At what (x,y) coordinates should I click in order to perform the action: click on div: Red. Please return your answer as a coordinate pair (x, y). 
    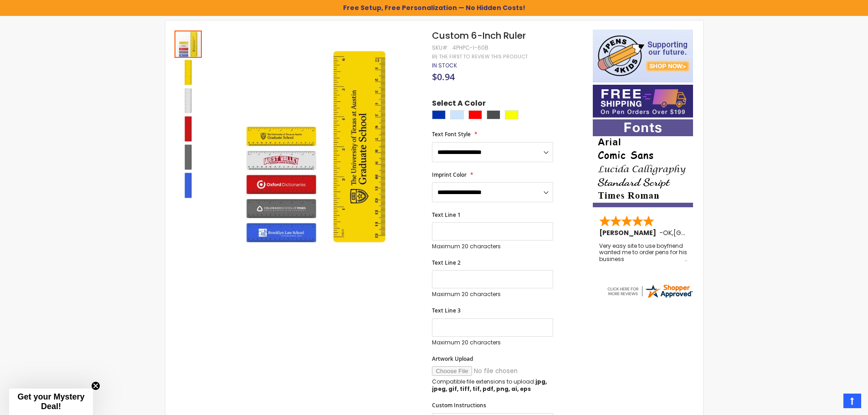
    Looking at the image, I should click on (475, 115).